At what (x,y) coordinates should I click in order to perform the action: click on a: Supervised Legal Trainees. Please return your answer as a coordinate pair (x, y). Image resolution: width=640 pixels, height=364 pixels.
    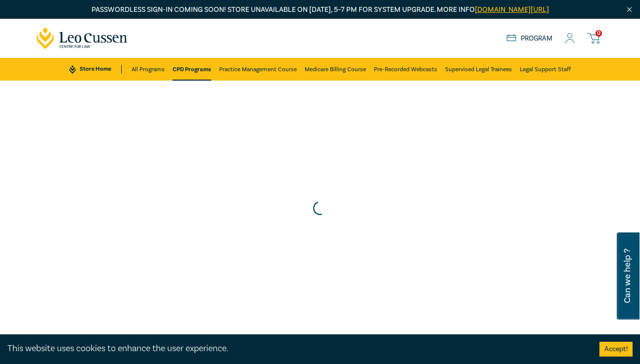
    Looking at the image, I should click on (478, 69).